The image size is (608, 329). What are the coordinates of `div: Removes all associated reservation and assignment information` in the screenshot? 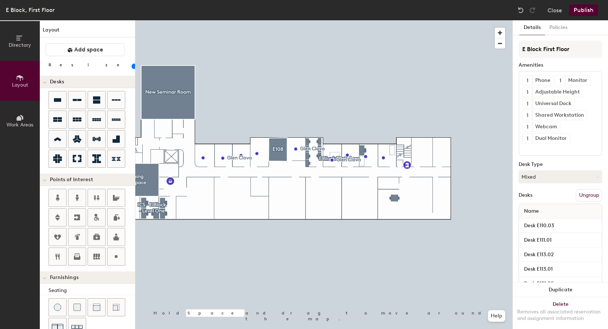 It's located at (560, 315).